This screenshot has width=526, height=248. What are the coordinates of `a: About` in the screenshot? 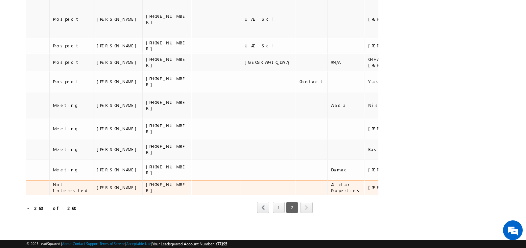 It's located at (67, 243).